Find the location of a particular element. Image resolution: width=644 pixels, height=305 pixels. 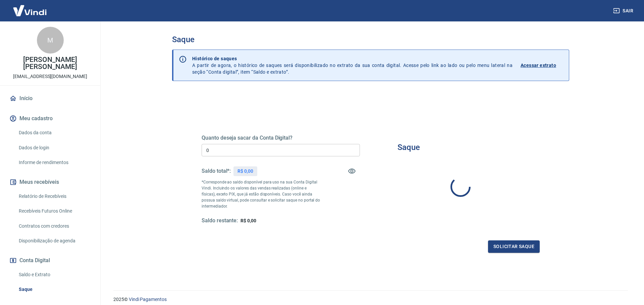

button: Conta Digital is located at coordinates (50, 260).